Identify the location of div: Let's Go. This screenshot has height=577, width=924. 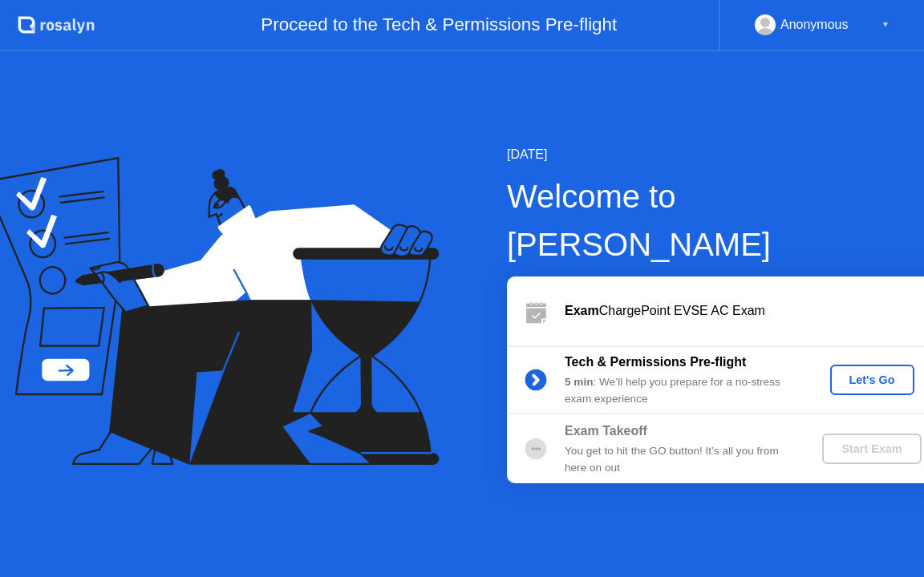
(872, 380).